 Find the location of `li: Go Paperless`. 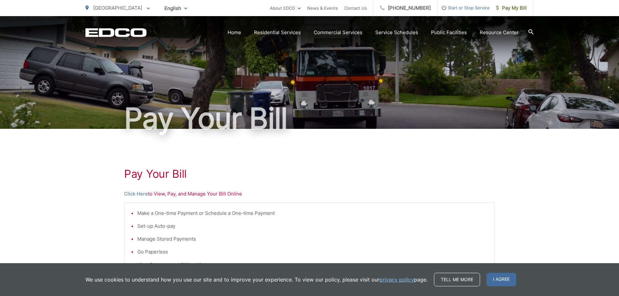

li: Go Paperless is located at coordinates (313, 252).